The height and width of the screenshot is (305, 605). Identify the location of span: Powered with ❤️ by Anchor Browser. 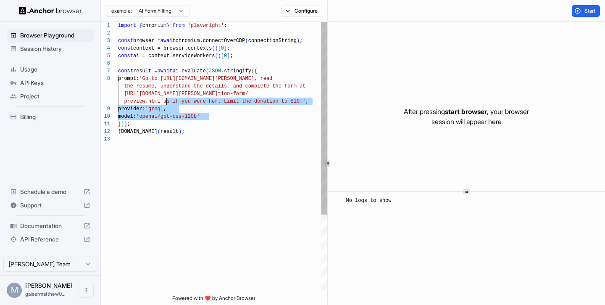
(214, 300).